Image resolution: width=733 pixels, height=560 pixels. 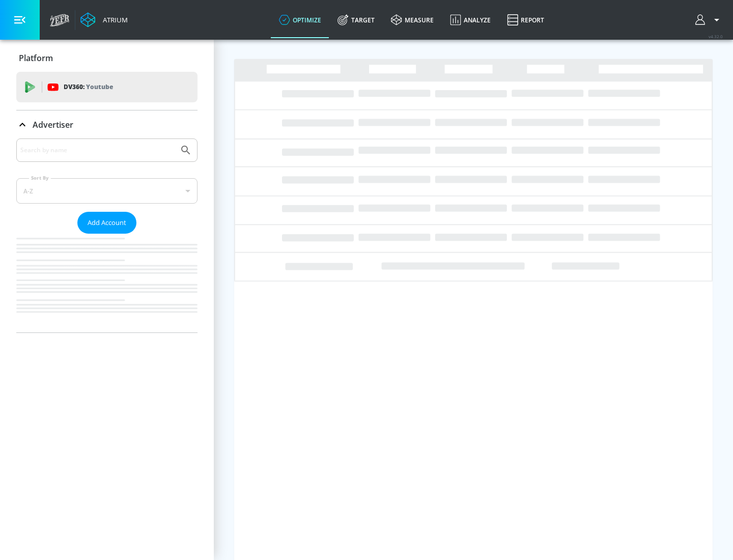 I want to click on a: measure, so click(x=412, y=20).